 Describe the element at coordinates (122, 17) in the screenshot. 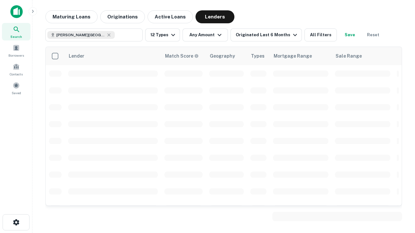

I see `button: Originations` at that location.